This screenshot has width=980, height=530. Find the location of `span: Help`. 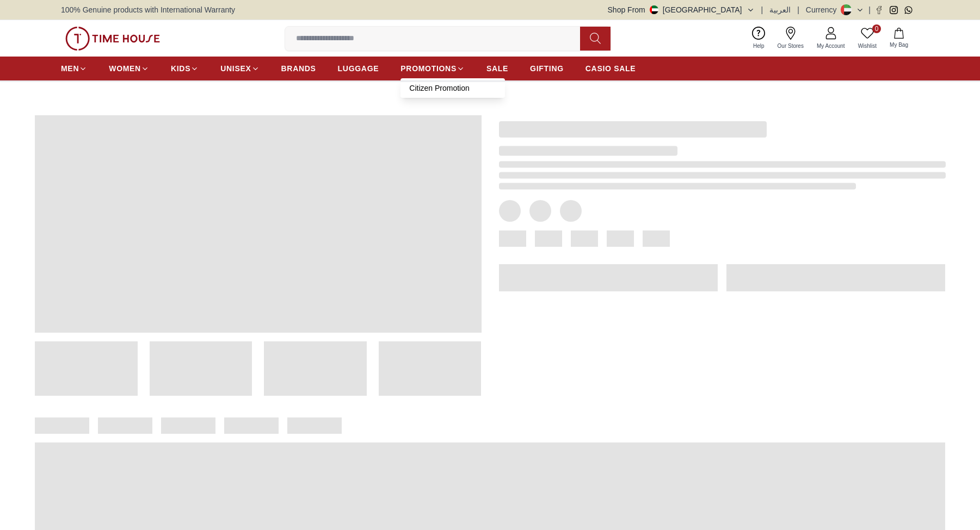

span: Help is located at coordinates (759, 46).